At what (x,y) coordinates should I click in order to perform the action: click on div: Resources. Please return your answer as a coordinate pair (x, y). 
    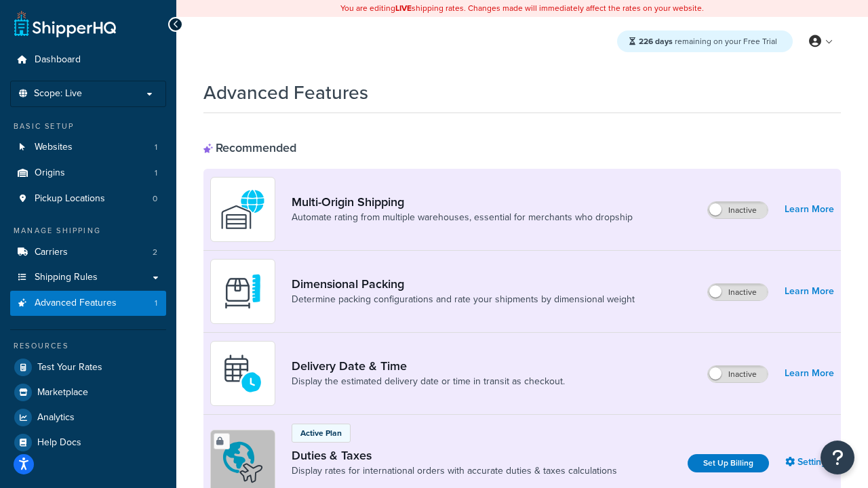
    Looking at the image, I should click on (88, 346).